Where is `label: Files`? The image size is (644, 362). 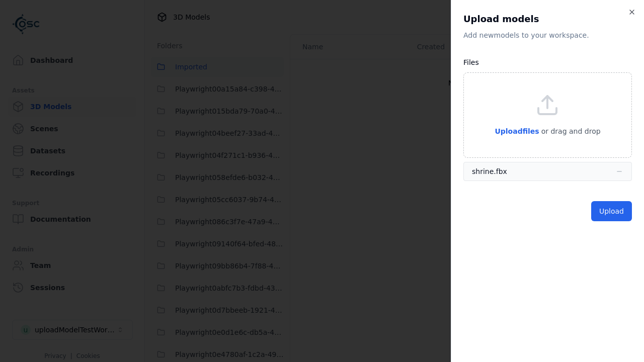 label: Files is located at coordinates (471, 62).